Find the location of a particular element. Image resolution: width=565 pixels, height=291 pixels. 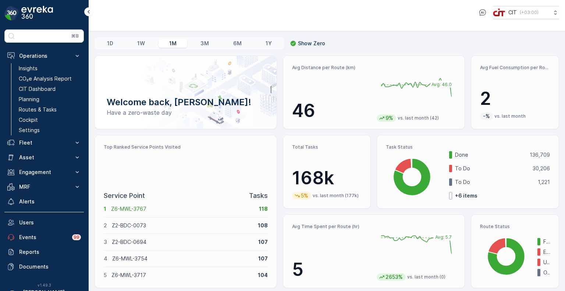

a: Settings is located at coordinates (50, 130).